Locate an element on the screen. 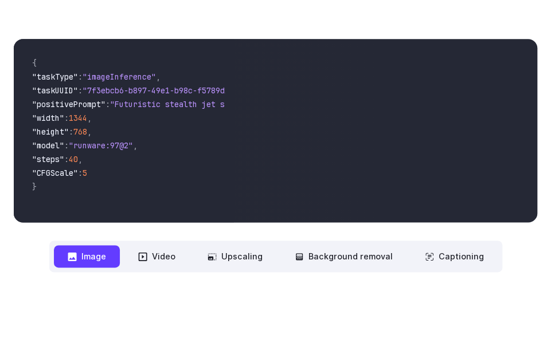 This screenshot has height=339, width=551. button: Image is located at coordinates (87, 256).